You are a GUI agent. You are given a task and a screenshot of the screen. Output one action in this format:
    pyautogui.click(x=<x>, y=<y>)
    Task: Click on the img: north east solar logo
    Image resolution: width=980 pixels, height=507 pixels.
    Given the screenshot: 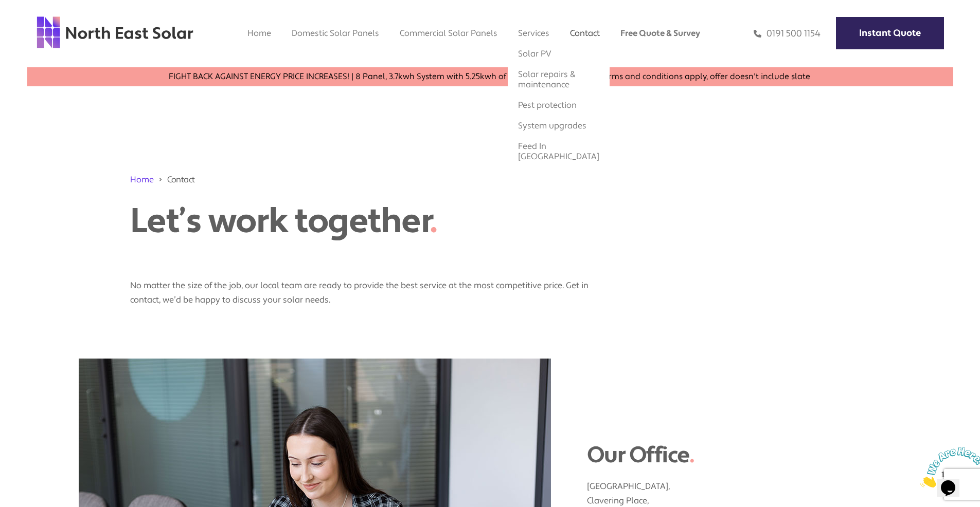 What is the action you would take?
    pyautogui.click(x=115, y=32)
    